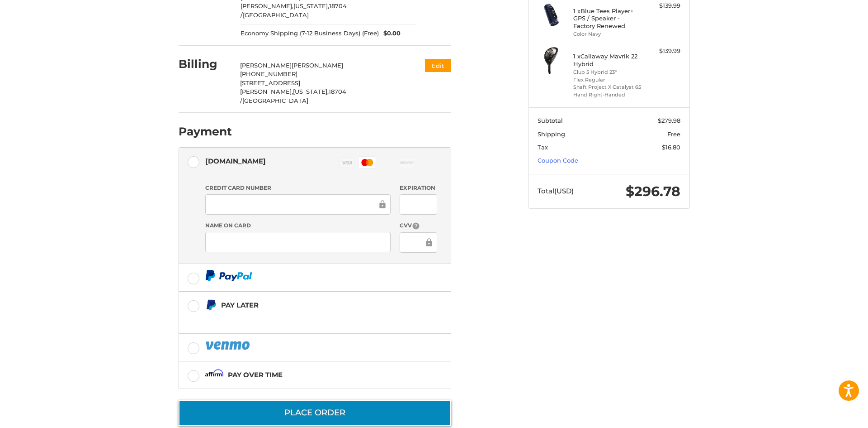 This screenshot has height=428, width=868. I want to click on div: Pay over time, so click(255, 375).